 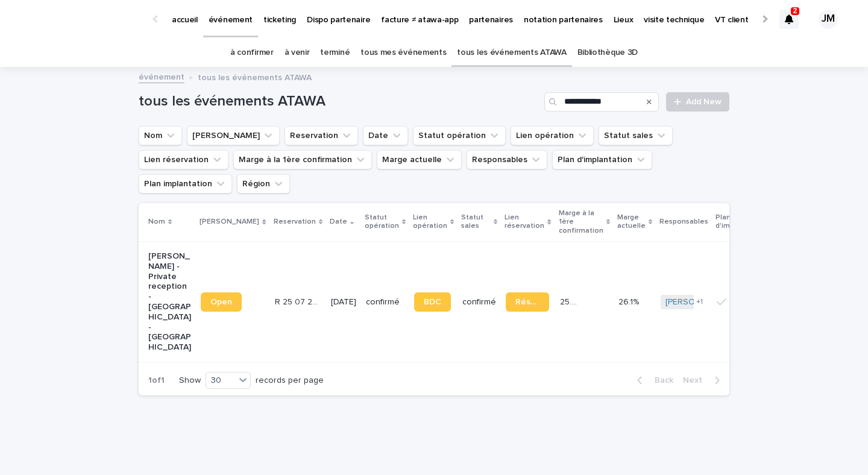 I want to click on a: Réservation, so click(x=527, y=302).